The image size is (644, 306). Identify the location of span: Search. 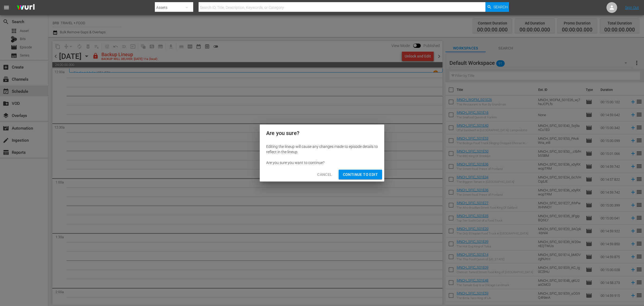
(501, 7).